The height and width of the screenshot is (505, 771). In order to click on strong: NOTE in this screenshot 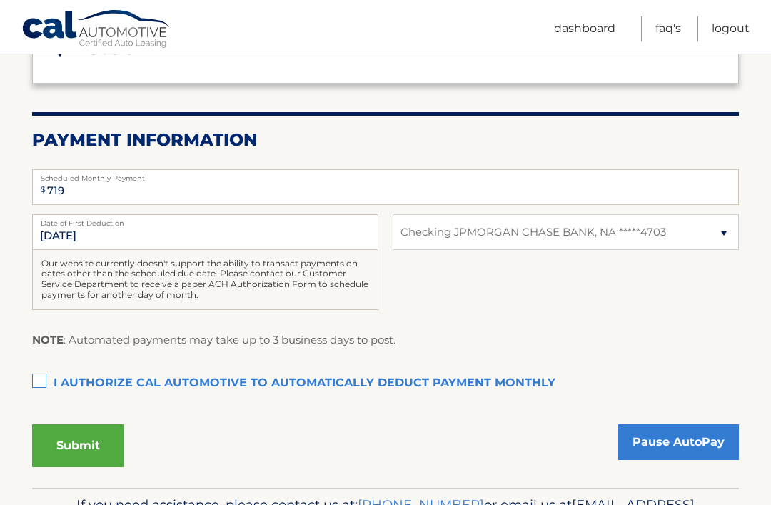, I will do `click(48, 339)`.